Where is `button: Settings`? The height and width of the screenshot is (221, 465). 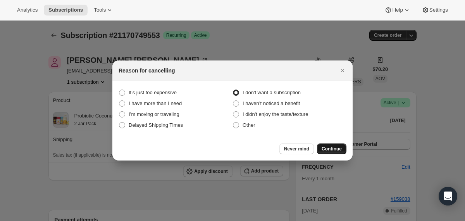
button: Settings is located at coordinates (435, 10).